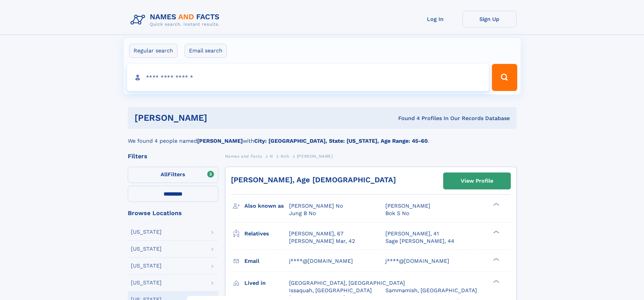 This screenshot has height=300, width=644. Describe the element at coordinates (153, 51) in the screenshot. I see `label: Regular search` at that location.